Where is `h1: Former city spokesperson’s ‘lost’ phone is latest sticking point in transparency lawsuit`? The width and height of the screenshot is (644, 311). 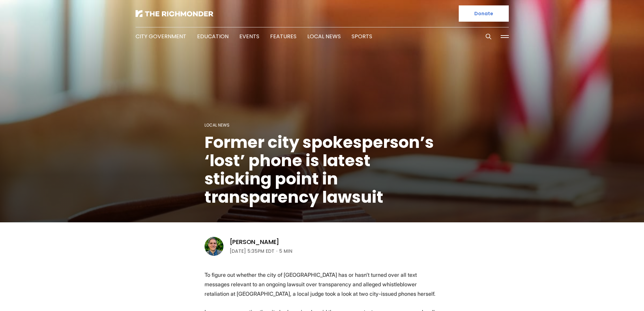
h1: Former city spokesperson’s ‘lost’ phone is latest sticking point in transparency lawsuit is located at coordinates (322, 169).